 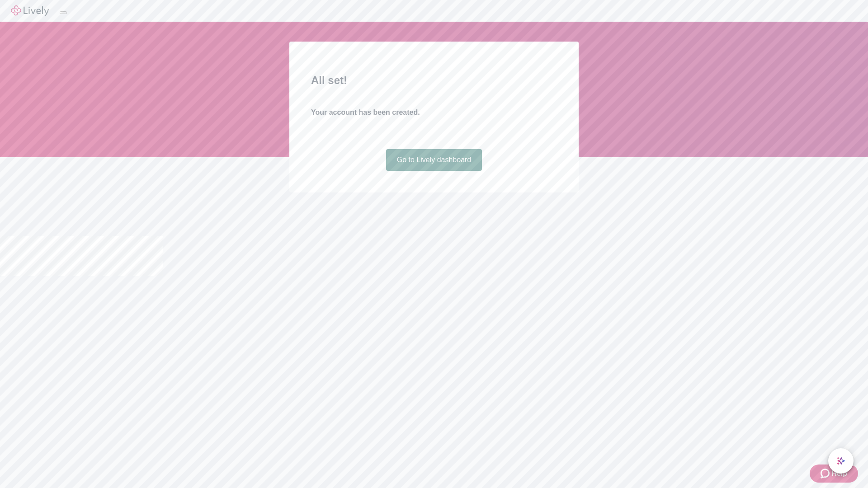 What do you see at coordinates (63, 13) in the screenshot?
I see `button: Log out` at bounding box center [63, 13].